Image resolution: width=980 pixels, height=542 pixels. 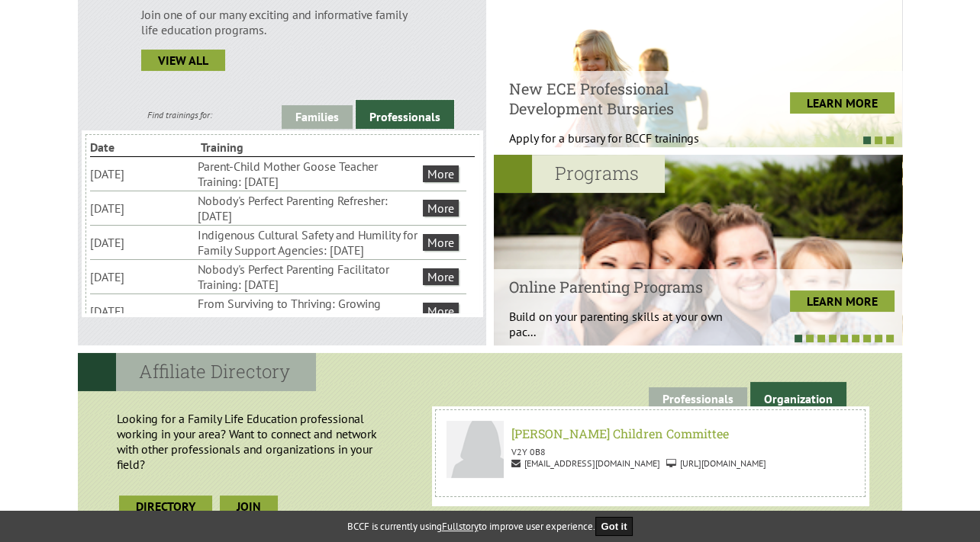 What do you see at coordinates (475, 449) in the screenshot?
I see `img: Langley Children Committee Alicia Rempel` at bounding box center [475, 449].